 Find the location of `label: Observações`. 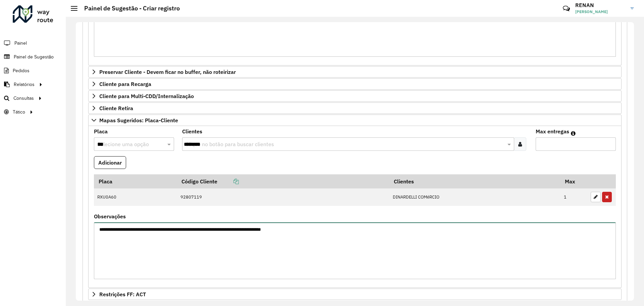

label: Observações is located at coordinates (109, 216).